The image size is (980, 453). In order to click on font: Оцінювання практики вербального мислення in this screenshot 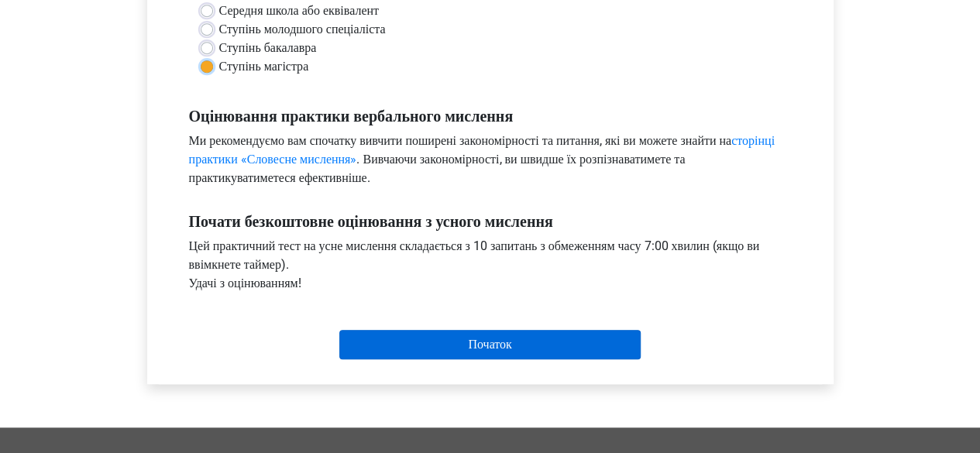, I will do `click(351, 116)`.